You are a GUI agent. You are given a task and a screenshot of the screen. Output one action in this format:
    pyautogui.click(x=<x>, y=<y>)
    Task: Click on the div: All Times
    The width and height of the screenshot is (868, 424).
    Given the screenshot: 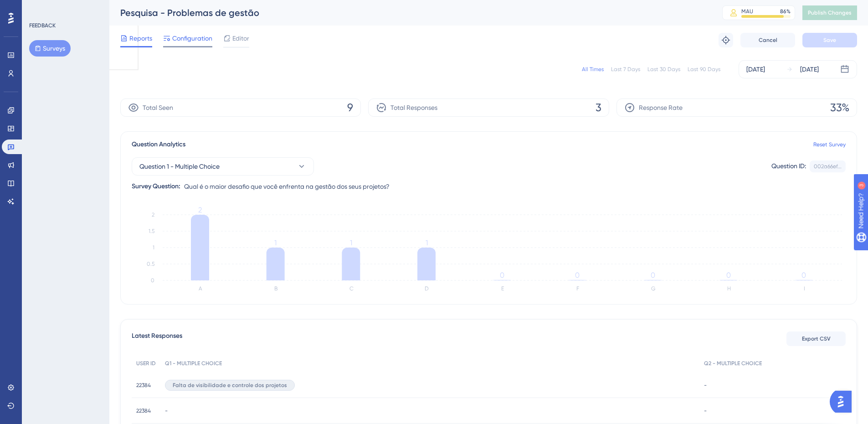 What is the action you would take?
    pyautogui.click(x=593, y=69)
    